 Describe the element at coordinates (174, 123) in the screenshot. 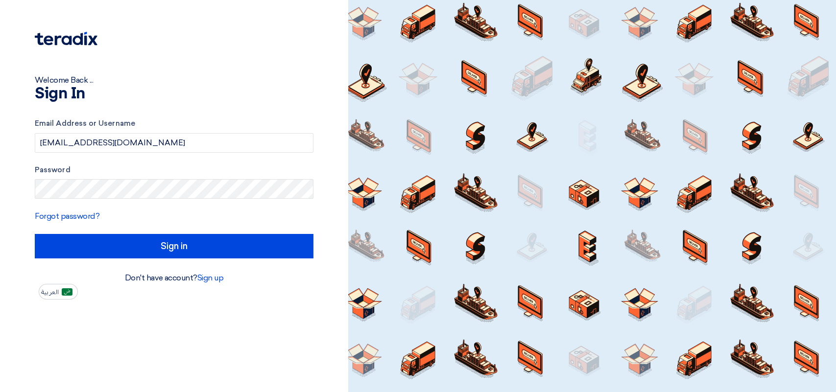

I see `label: Email Address or Username` at that location.